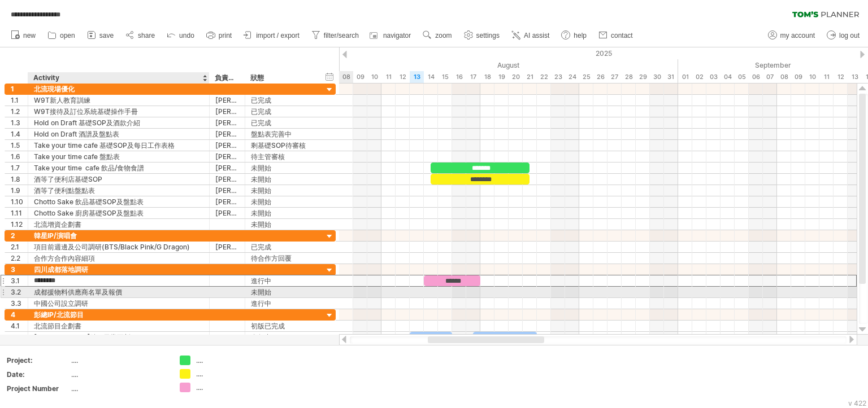 The width and height of the screenshot is (868, 408). I want to click on div: 3.1, so click(19, 281).